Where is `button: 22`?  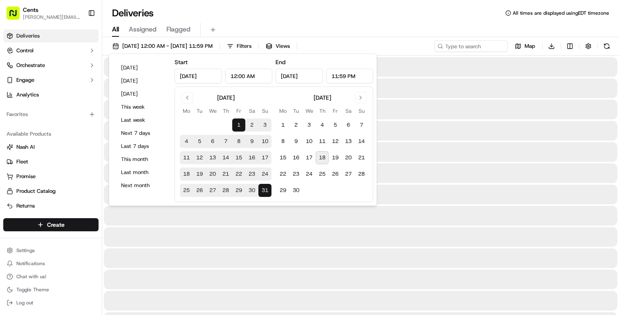 button: 22 is located at coordinates (283, 174).